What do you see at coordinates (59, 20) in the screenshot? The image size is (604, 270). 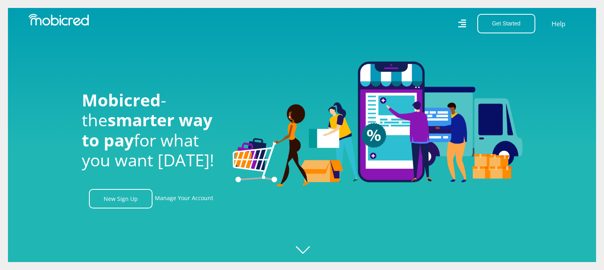 I see `img: Mobicred` at bounding box center [59, 20].